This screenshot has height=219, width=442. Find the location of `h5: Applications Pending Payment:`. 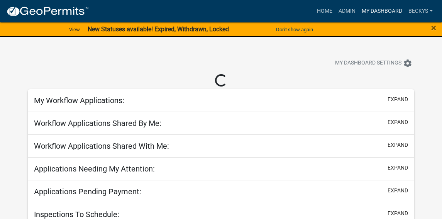

h5: Applications Pending Payment: is located at coordinates (88, 192).